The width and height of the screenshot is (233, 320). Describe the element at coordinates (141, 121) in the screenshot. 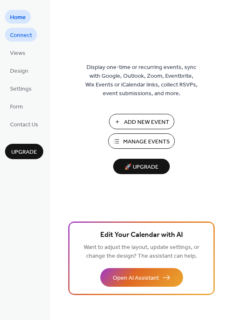

I see `button: Add New Event` at that location.